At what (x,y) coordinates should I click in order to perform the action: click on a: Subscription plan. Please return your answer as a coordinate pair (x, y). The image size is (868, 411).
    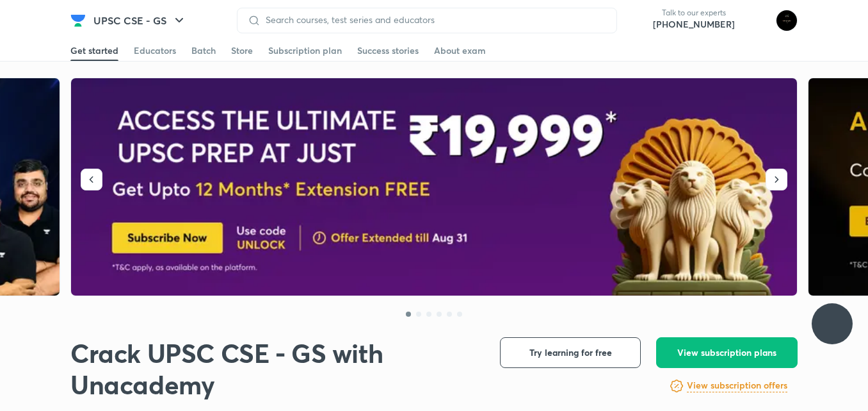
    Looking at the image, I should click on (305, 50).